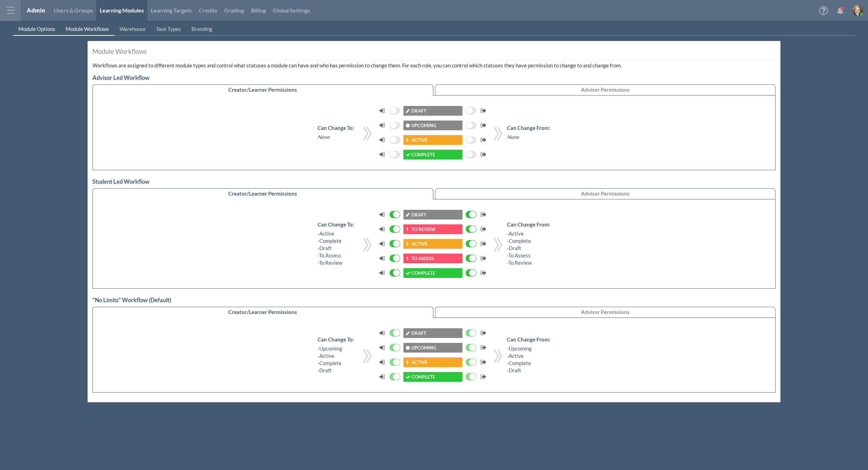 This screenshot has height=470, width=868. Describe the element at coordinates (434, 66) in the screenshot. I see `p: Workflows are assigned to different module types and control what statuses a module can have and ...` at that location.